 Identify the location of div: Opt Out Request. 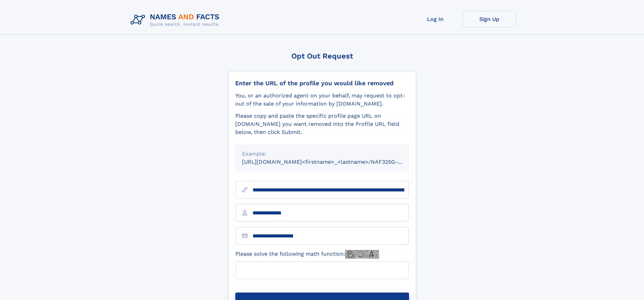
(322, 56).